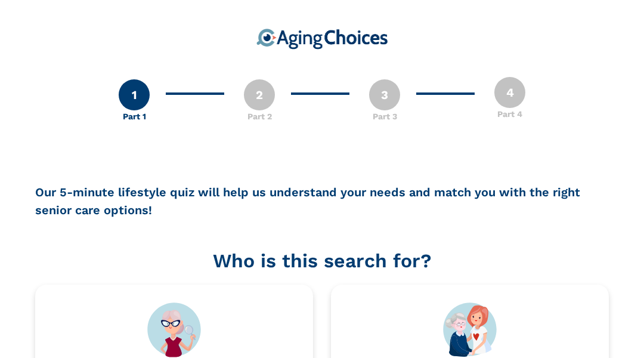  What do you see at coordinates (260, 116) in the screenshot?
I see `div: Part 2` at bounding box center [260, 116].